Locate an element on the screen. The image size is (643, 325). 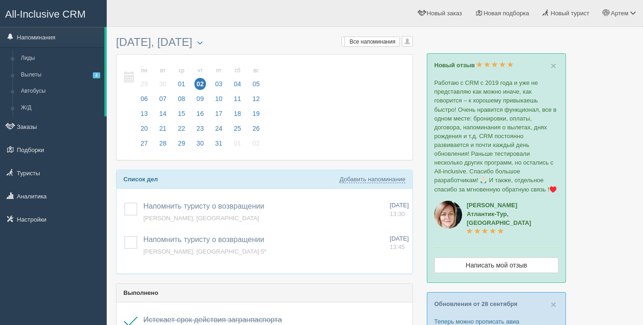
a: Истекает срок действия загранпаспорта is located at coordinates (213, 320).